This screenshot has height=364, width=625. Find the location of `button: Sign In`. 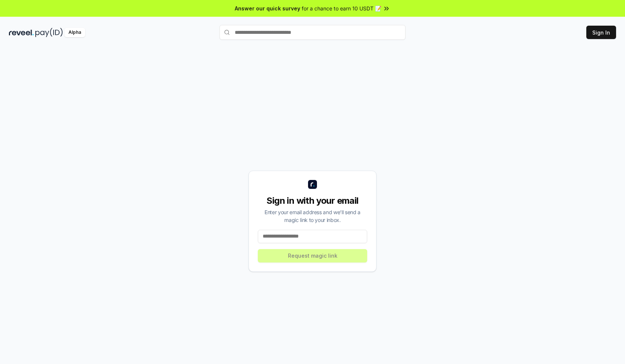

button: Sign In is located at coordinates (601, 33).